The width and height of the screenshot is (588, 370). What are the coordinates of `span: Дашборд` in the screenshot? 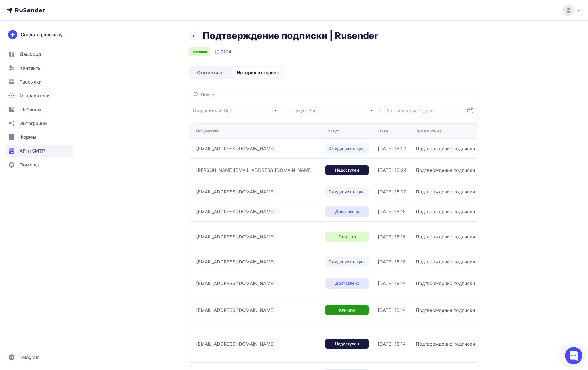 It's located at (30, 54).